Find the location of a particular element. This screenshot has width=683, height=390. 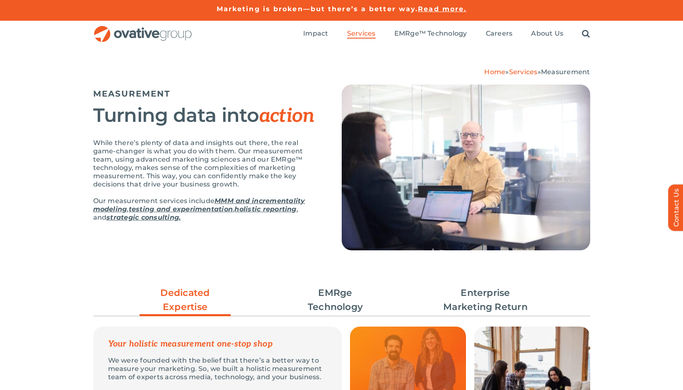

a: OG_Full_horizontal_RGB is located at coordinates (143, 29).